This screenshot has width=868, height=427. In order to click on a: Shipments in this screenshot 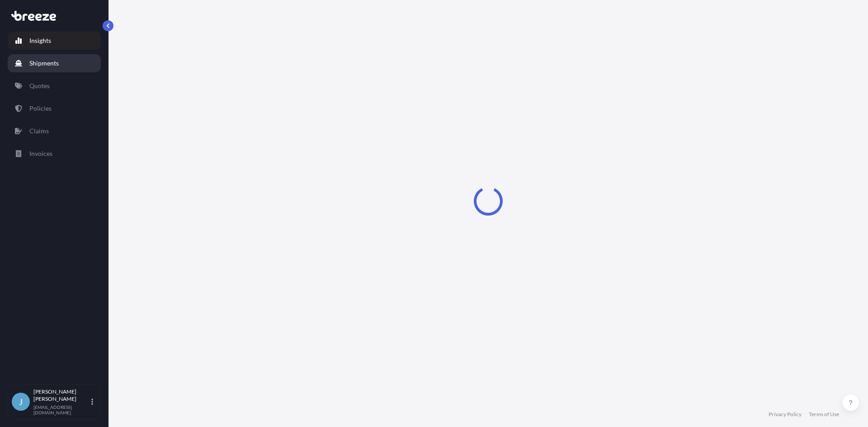, I will do `click(54, 63)`.